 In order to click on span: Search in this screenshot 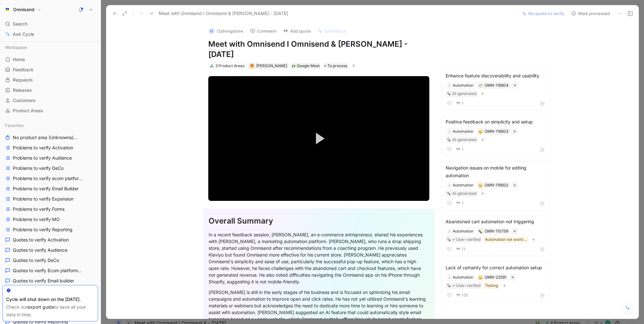, I will do `click(20, 24)`.